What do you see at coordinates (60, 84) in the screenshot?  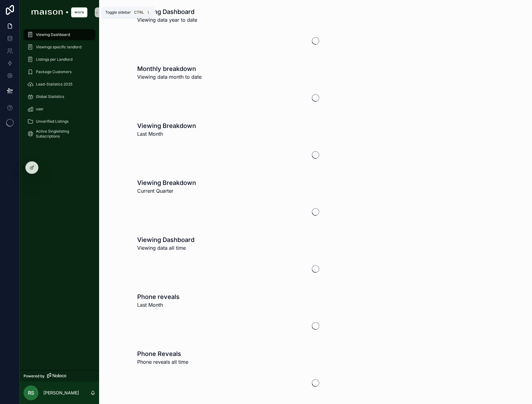 I see `a: Lead-Statistics 2025` at bounding box center [60, 84].